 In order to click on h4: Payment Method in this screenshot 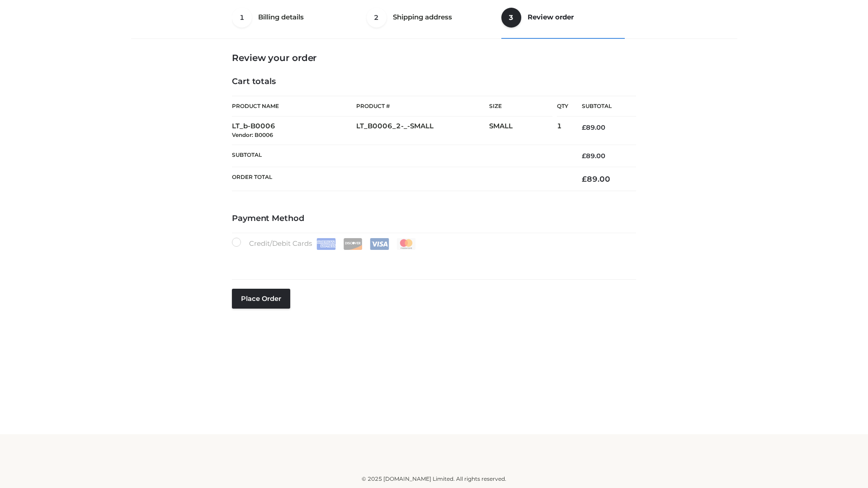, I will do `click(434, 219)`.